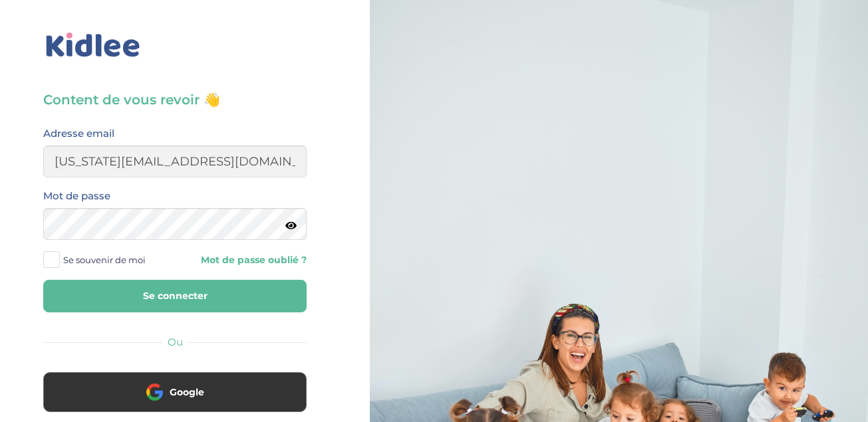  What do you see at coordinates (154, 392) in the screenshot?
I see `img: google.png` at bounding box center [154, 392].